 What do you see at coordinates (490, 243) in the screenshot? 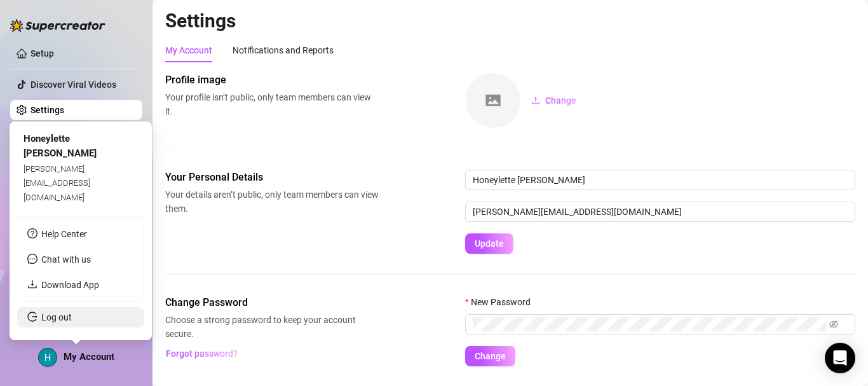
I see `span: Update` at bounding box center [490, 243].